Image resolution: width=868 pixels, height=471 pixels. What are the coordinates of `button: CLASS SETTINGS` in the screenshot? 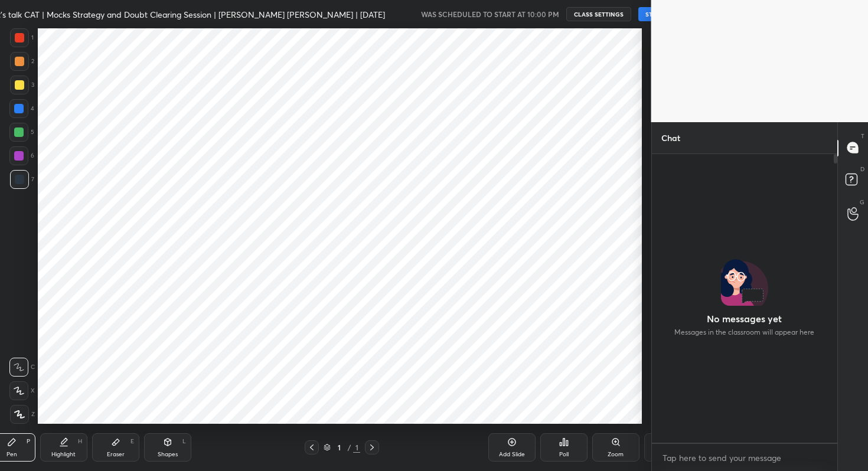 It's located at (599, 14).